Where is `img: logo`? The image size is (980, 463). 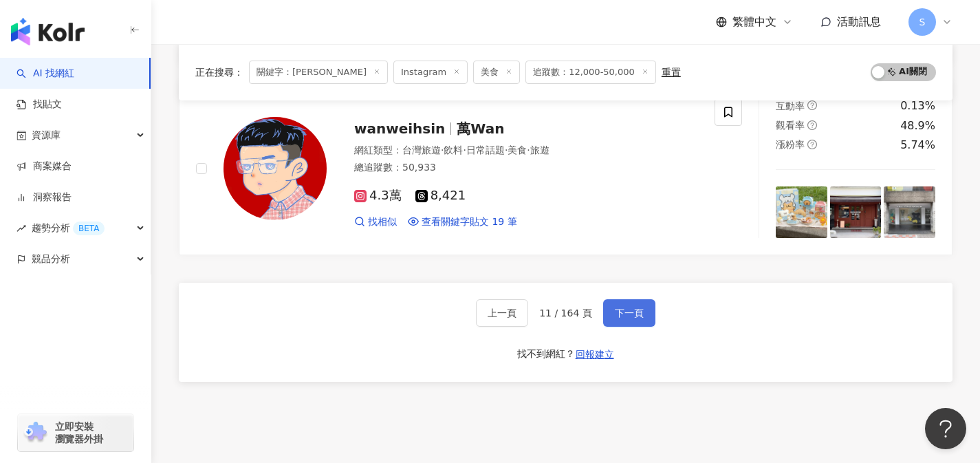 img: logo is located at coordinates (47, 32).